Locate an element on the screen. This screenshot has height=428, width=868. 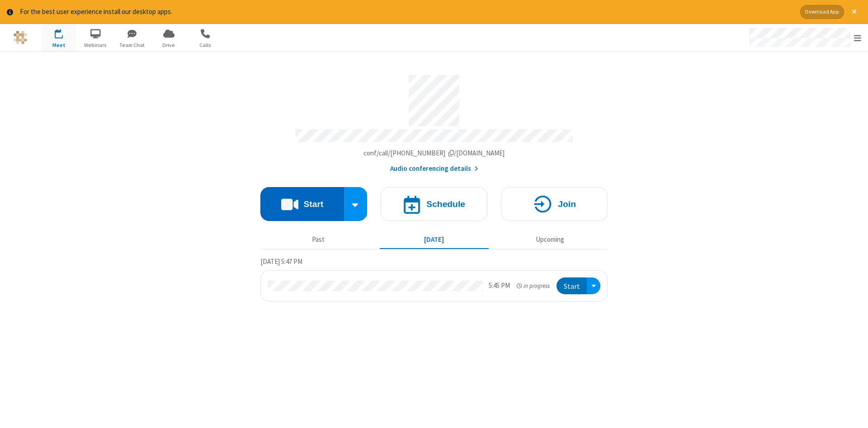
section: Today's Meetings is located at coordinates (434, 279).